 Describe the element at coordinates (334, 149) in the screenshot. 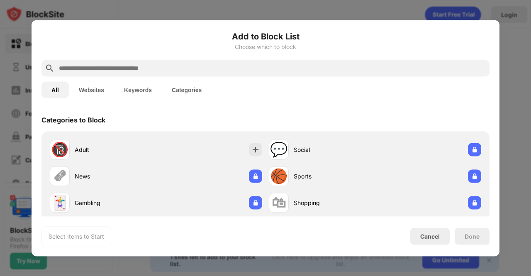

I see `div: Social` at that location.